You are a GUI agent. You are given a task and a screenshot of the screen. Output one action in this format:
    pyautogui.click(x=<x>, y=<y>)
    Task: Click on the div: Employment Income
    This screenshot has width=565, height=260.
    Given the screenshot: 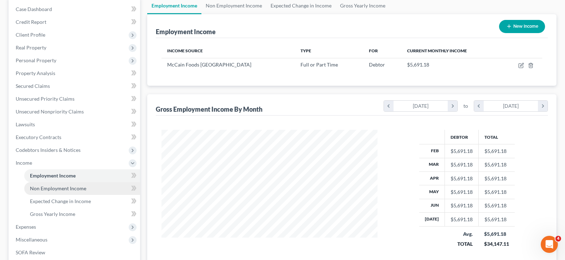 What is the action you would take?
    pyautogui.click(x=186, y=32)
    